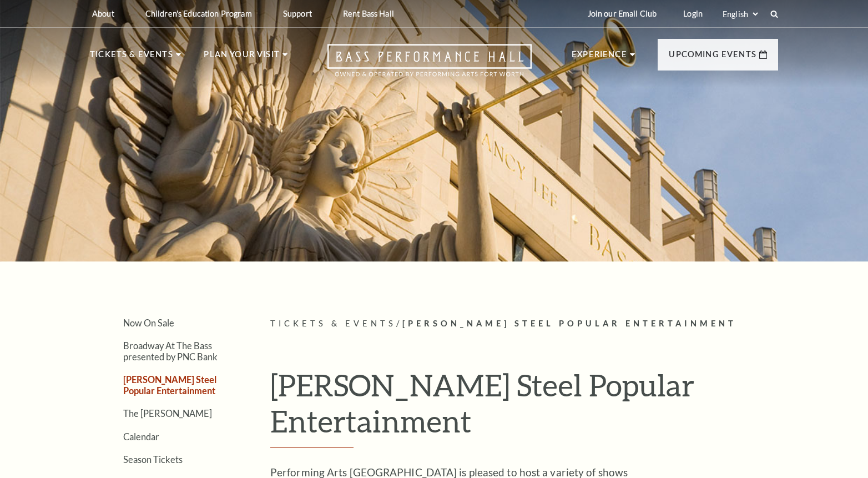  Describe the element at coordinates (241, 58) in the screenshot. I see `p: Plan Your Visit` at that location.